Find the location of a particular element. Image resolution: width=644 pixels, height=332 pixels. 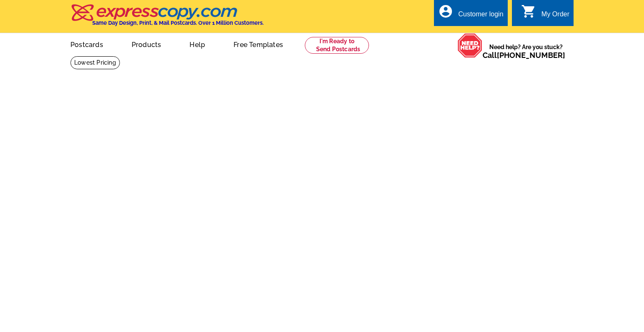

a: Help is located at coordinates (197, 44).